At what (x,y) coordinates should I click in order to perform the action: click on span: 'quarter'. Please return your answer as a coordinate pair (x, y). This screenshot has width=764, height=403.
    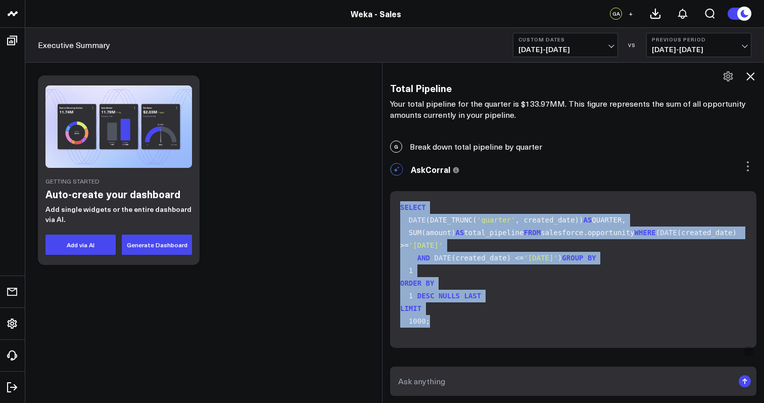
    Looking at the image, I should click on (496, 220).